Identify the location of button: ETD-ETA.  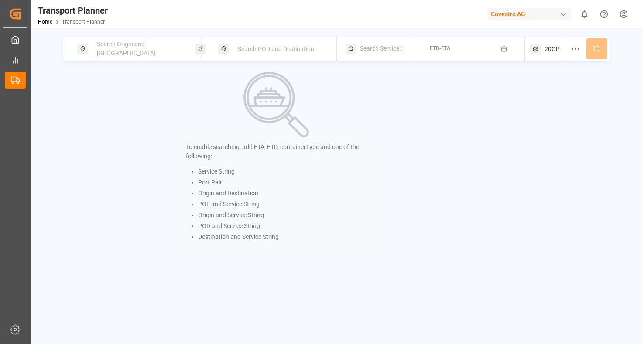
(470, 49).